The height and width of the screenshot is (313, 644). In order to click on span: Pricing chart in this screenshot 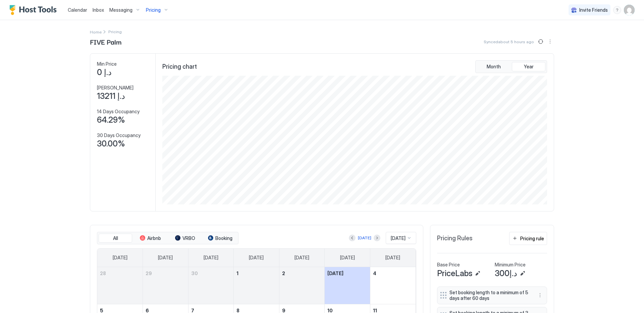, I will do `click(180, 67)`.